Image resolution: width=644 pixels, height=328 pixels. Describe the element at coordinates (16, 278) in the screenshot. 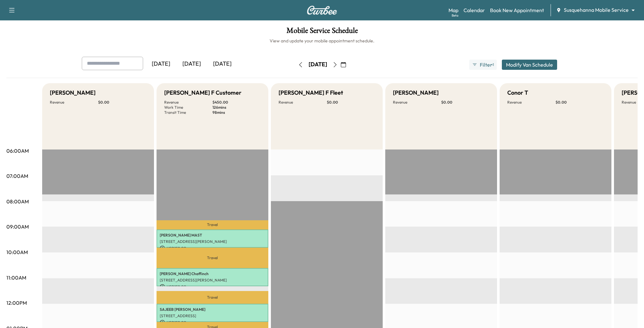

I see `p: 11:00AM` at that location.